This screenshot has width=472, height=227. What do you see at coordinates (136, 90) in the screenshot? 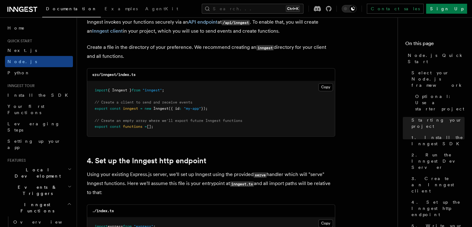
I see `span: from` at bounding box center [136, 90].